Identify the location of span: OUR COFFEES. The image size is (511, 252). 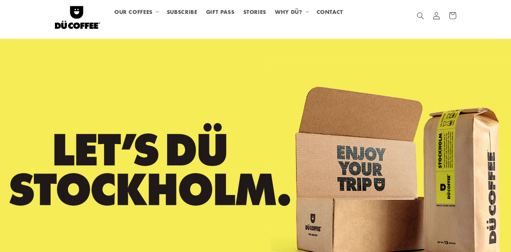
(133, 11).